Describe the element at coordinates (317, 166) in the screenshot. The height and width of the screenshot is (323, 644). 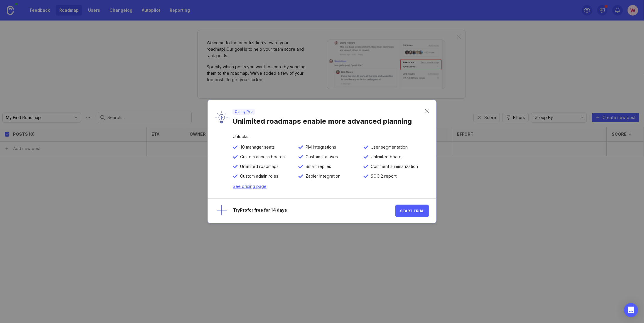
I see `span: Smart replies` at that location.